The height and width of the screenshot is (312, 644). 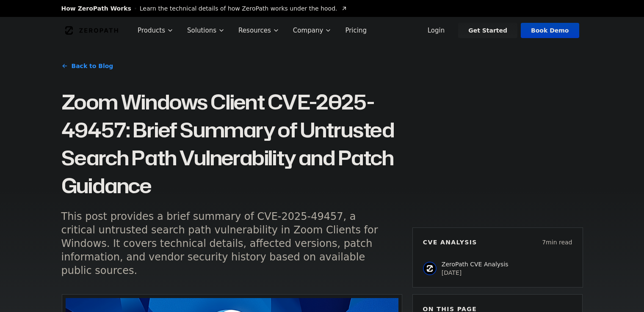 I want to click on h1: Zoom Windows Client CVE-2025-49457: Brief Summary of Untrusted Search Path Vulnerability and Patc..., so click(x=232, y=144).